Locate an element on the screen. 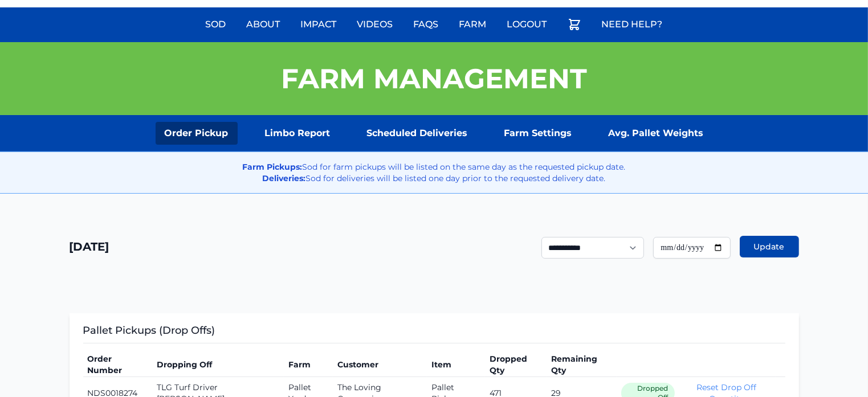 The height and width of the screenshot is (397, 868). span: Update is located at coordinates (769, 247).